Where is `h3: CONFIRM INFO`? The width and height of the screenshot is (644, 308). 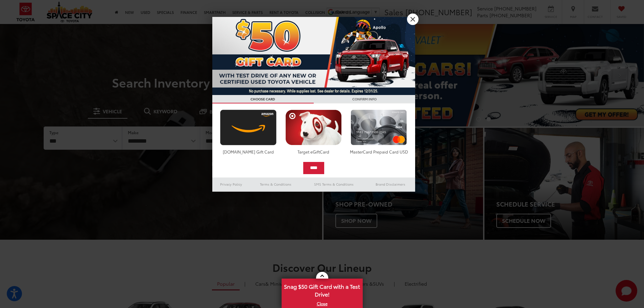
h3: CONFIRM INFO is located at coordinates (364, 99).